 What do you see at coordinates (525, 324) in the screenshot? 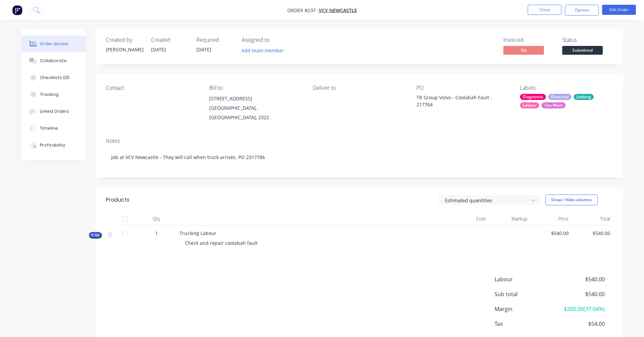
I see `span: Tax` at bounding box center [525, 324].